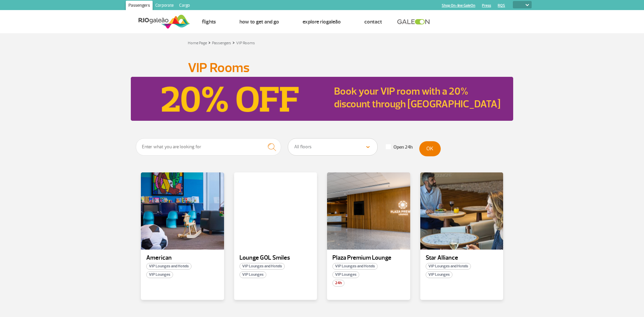  Describe the element at coordinates (399, 147) in the screenshot. I see `label: Open 24h` at that location.